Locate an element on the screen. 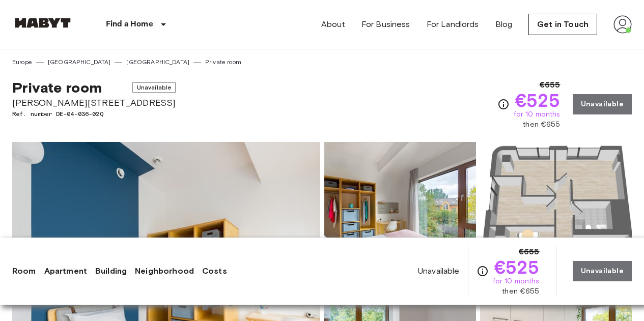 Image resolution: width=644 pixels, height=321 pixels. span: Private room is located at coordinates (57, 88).